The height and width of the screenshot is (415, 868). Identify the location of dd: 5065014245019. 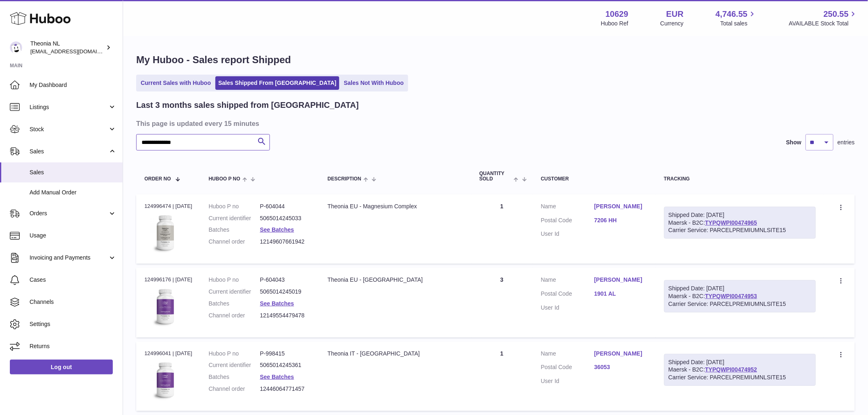
(286, 292).